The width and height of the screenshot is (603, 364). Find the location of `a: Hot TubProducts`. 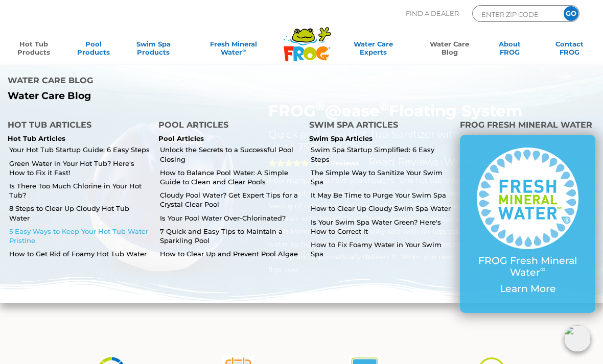

a: Hot TubProducts is located at coordinates (33, 50).